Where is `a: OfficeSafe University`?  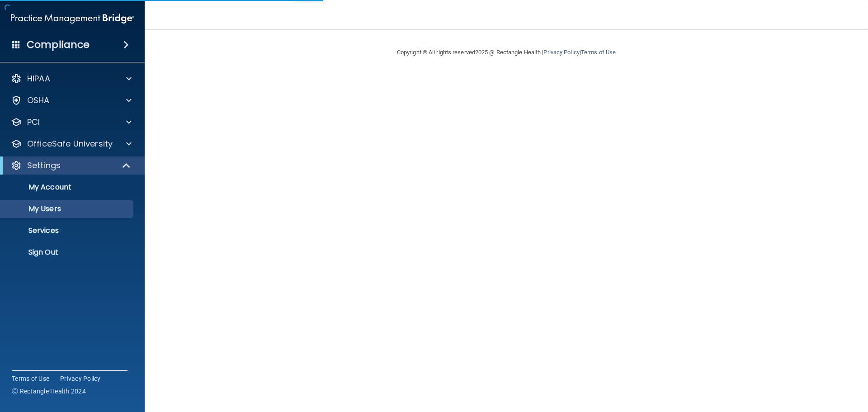 a: OfficeSafe University is located at coordinates (71, 144).